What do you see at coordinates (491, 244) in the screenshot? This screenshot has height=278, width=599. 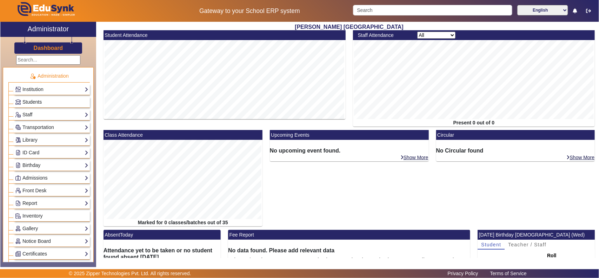 I see `span: Student` at bounding box center [491, 244].